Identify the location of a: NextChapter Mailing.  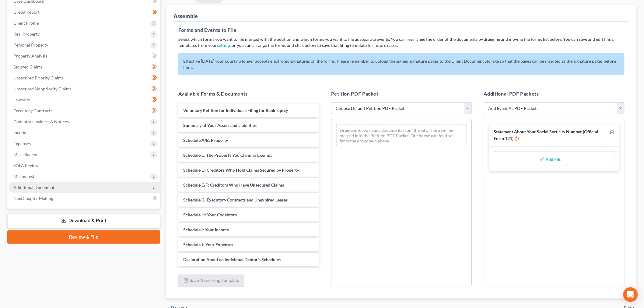
(84, 199).